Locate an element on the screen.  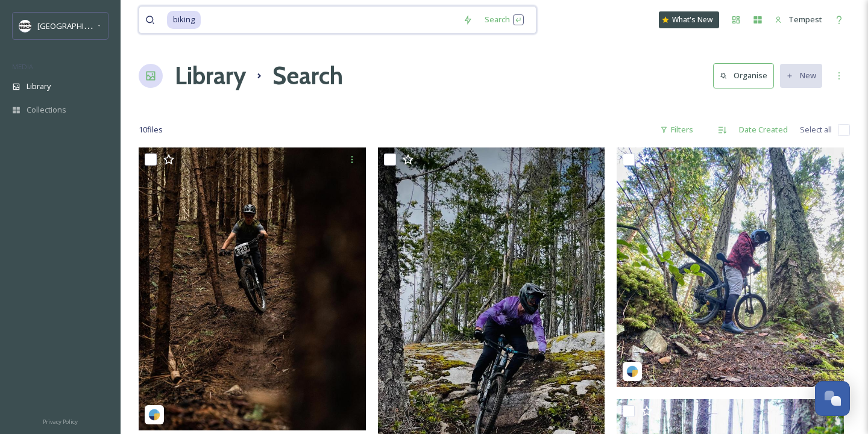
span: MEDIA is located at coordinates (23, 66).